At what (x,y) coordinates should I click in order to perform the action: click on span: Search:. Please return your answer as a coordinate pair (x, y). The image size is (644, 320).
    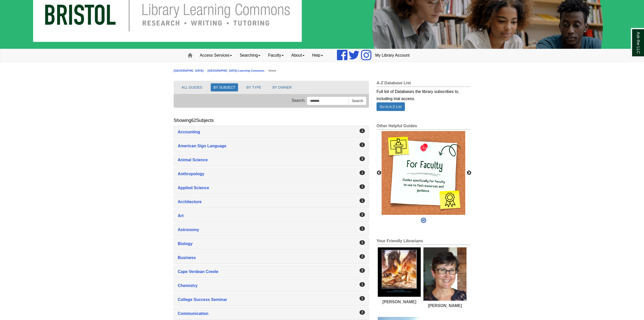
    Looking at the image, I should click on (298, 100).